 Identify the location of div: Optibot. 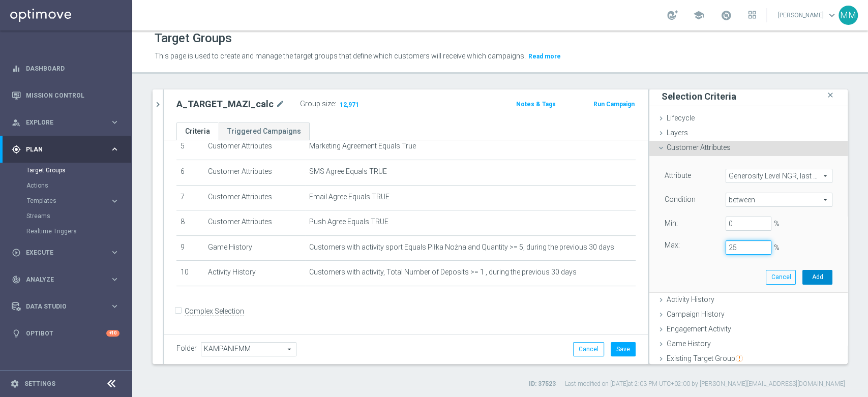
(66, 332).